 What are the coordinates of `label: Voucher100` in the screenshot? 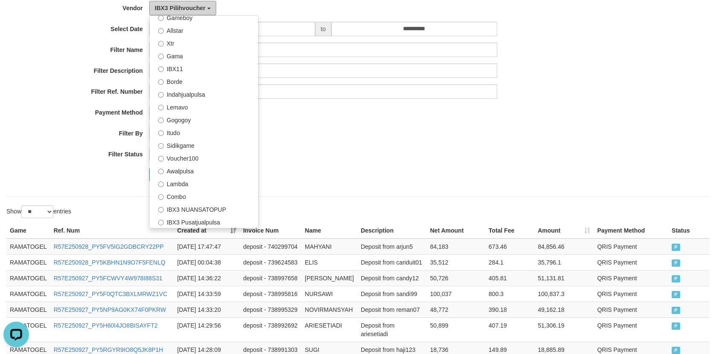 It's located at (204, 158).